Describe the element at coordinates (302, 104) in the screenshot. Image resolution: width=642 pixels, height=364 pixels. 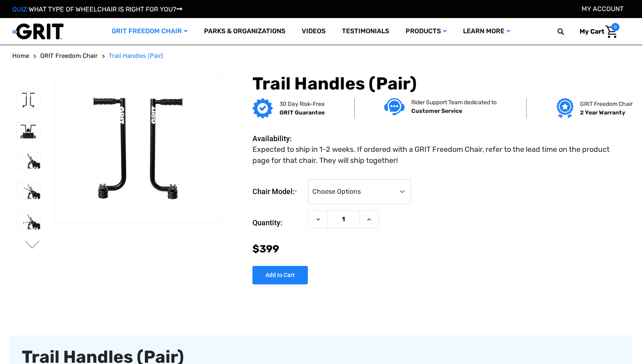
I see `p: 30 Day Risk-Free` at that location.